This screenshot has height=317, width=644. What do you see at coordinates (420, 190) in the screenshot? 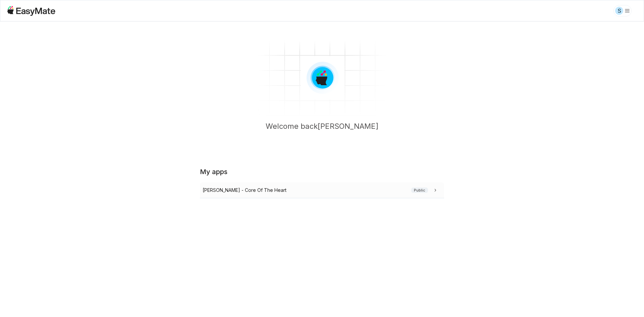
I see `span: Public` at bounding box center [420, 190].